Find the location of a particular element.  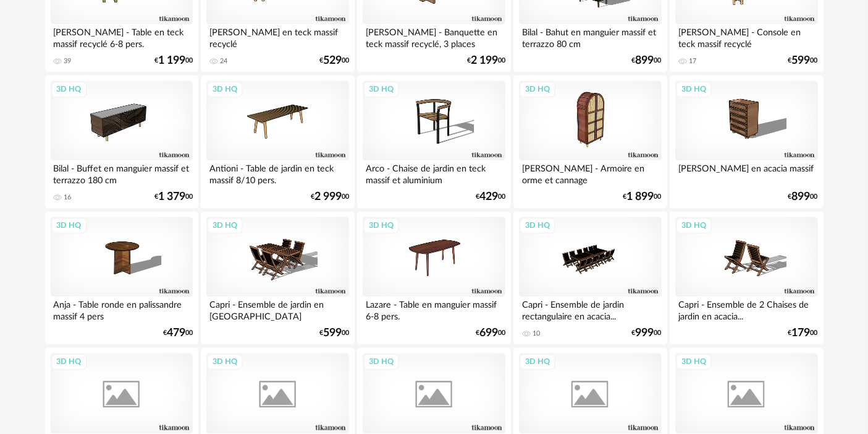

div: Antioni - Table de jardin en teck massif 8/10 pers. is located at coordinates (278, 174).